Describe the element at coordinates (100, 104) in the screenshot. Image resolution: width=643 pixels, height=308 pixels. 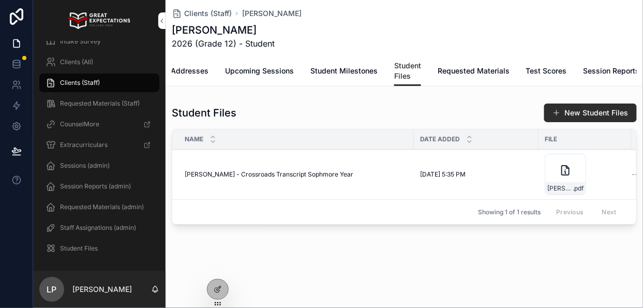
I see `span: Requested Materials (Staff)` at that location.